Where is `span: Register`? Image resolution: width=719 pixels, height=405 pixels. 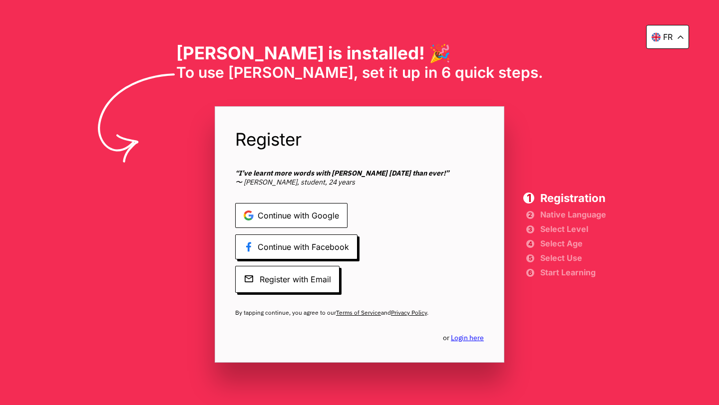
span: Register is located at coordinates (359, 139).